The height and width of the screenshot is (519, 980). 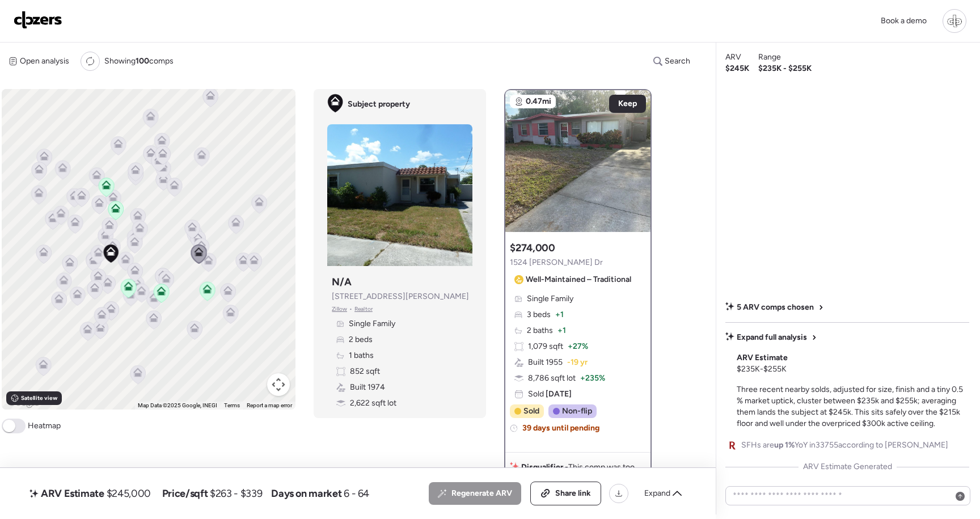 What do you see at coordinates (538, 315) in the screenshot?
I see `span: 3 beds` at bounding box center [538, 315].